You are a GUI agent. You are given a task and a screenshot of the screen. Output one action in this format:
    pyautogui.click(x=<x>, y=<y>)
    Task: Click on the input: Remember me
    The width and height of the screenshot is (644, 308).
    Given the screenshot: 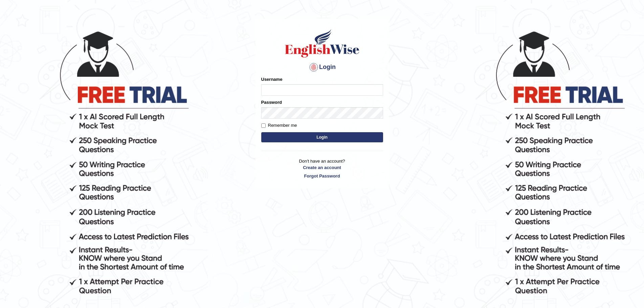 What is the action you would take?
    pyautogui.click(x=263, y=126)
    